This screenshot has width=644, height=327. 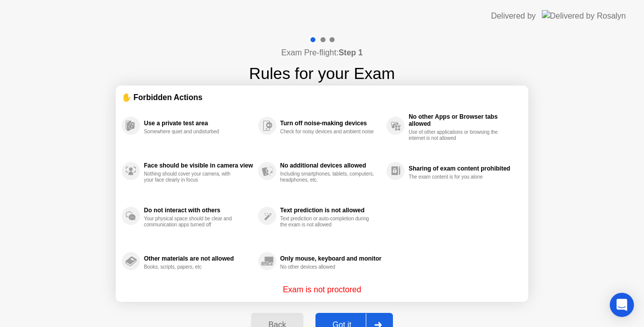 What do you see at coordinates (463, 120) in the screenshot?
I see `div: No other Apps or Browser tabs allowed` at bounding box center [463, 120].